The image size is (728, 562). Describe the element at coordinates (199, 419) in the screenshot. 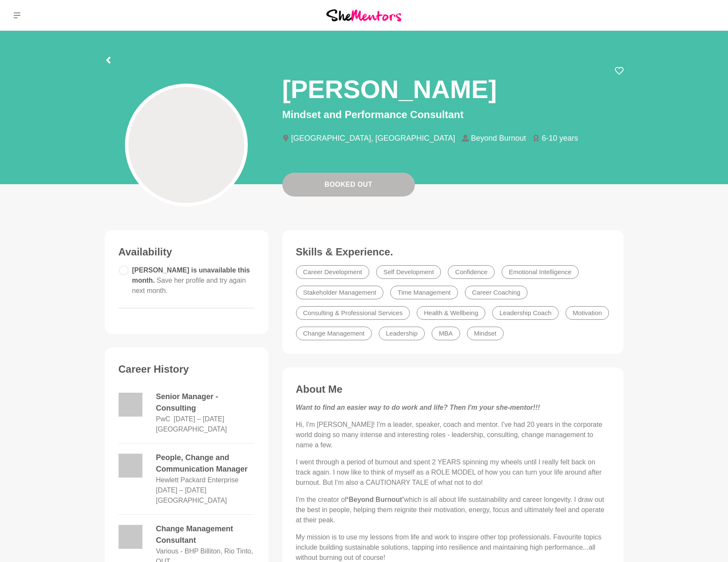

I see `dd: 2016 – 2017` at that location.